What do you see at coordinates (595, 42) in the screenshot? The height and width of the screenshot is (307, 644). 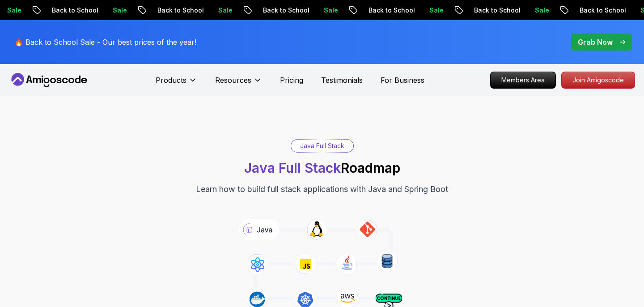 I see `p: Grab Now` at bounding box center [595, 42].